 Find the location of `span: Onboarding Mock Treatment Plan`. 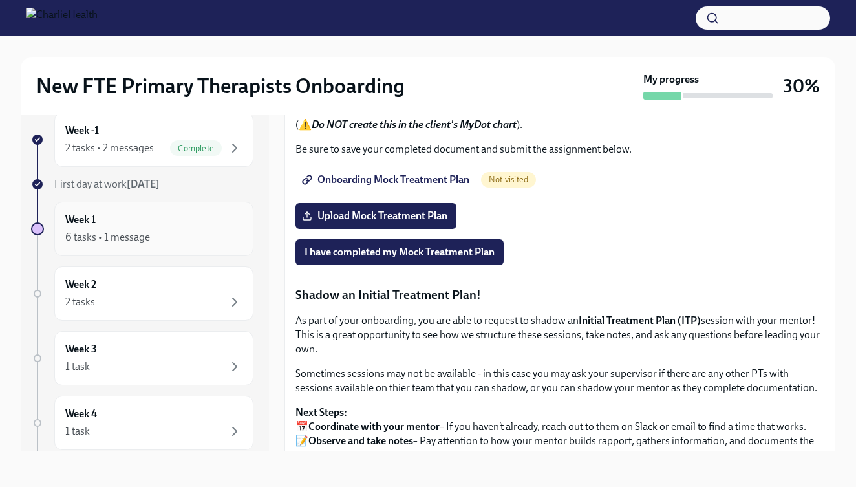

span: Onboarding Mock Treatment Plan is located at coordinates (387, 180).